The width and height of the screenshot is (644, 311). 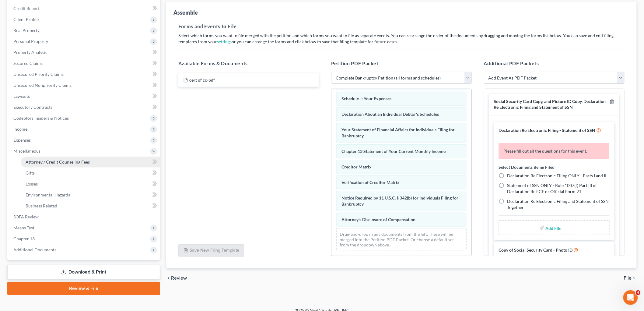 What do you see at coordinates (30, 173) in the screenshot?
I see `span: Gifts` at bounding box center [30, 173].